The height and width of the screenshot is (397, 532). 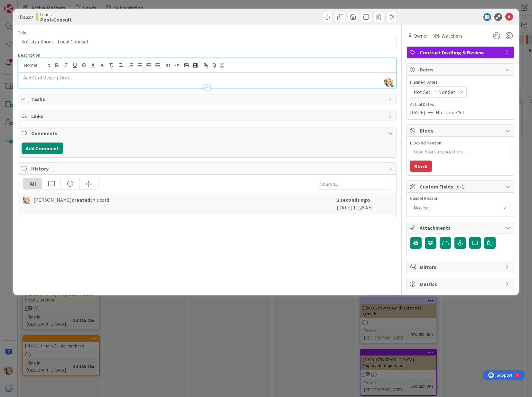 I want to click on span: Planned Dates, so click(x=460, y=82).